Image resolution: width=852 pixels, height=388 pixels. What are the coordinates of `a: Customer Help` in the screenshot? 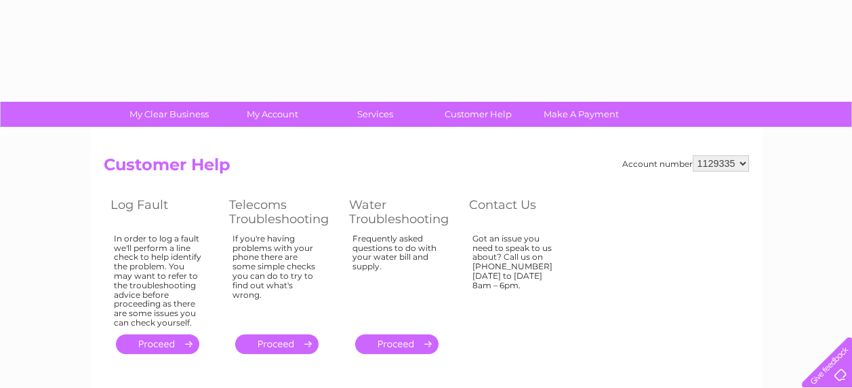 It's located at (478, 114).